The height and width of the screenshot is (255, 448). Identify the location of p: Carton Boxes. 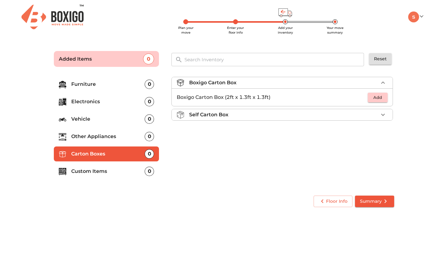
(108, 154).